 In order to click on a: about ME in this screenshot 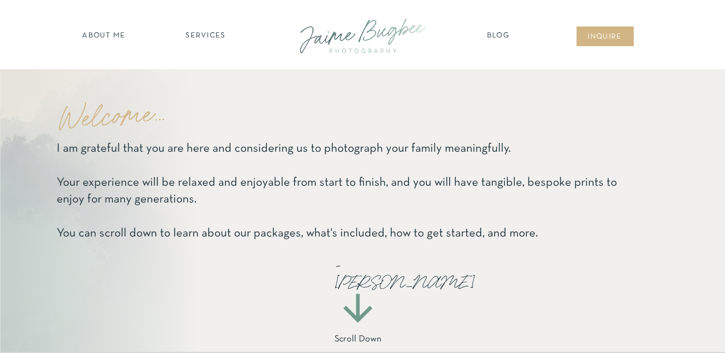, I will do `click(104, 36)`.